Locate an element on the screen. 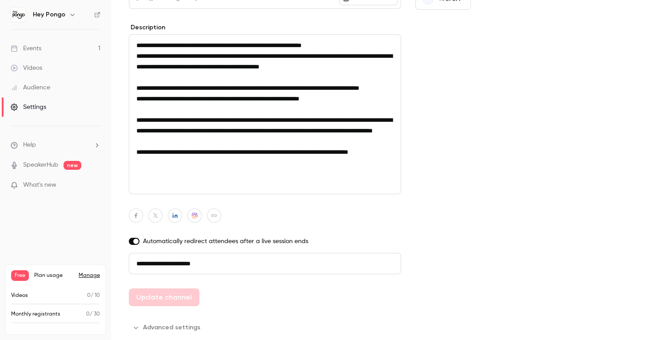  button: Advanced settings is located at coordinates (167, 327).